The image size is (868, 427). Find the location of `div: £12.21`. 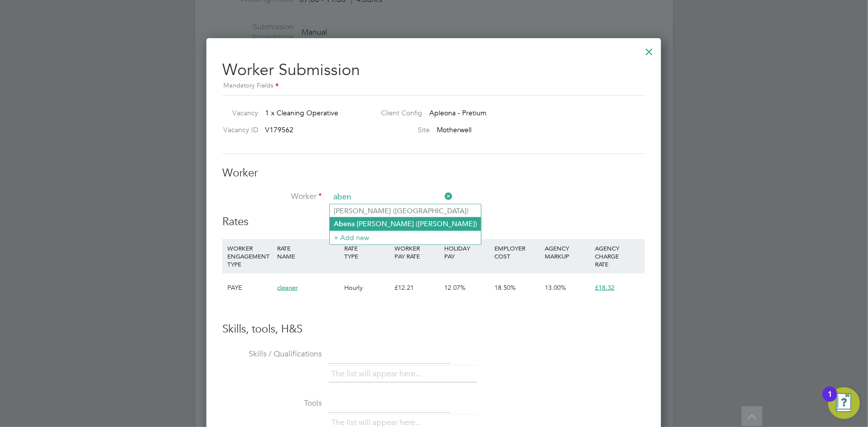

div: £12.21 is located at coordinates (417, 288).